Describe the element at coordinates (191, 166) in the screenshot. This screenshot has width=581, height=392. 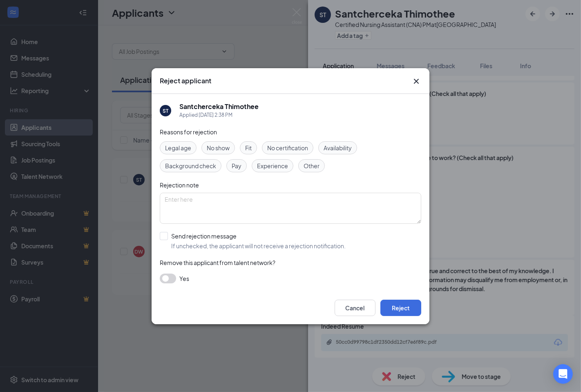
I see `span: Background check` at that location.